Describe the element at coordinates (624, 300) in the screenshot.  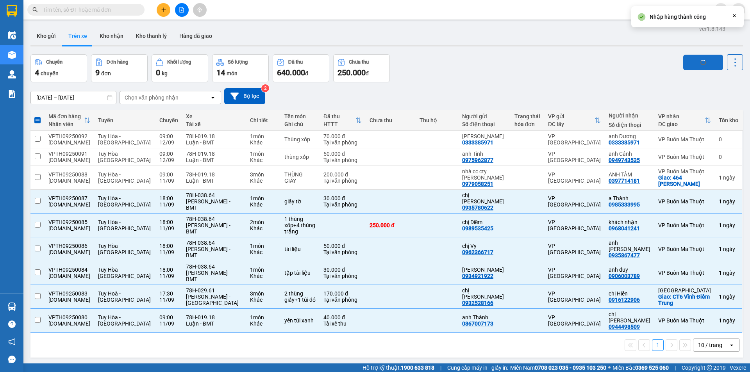
I see `div: 0916122906` at that location.